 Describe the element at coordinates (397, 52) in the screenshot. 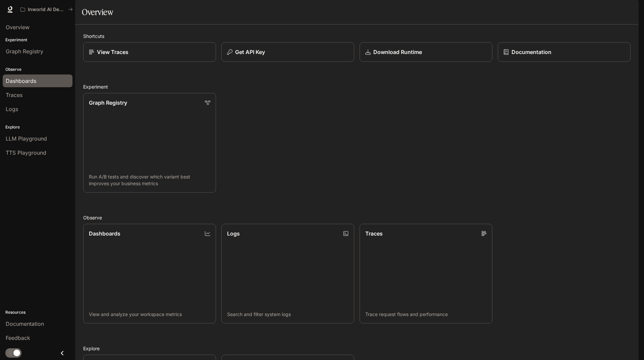

I see `p: Download Runtime` at that location.